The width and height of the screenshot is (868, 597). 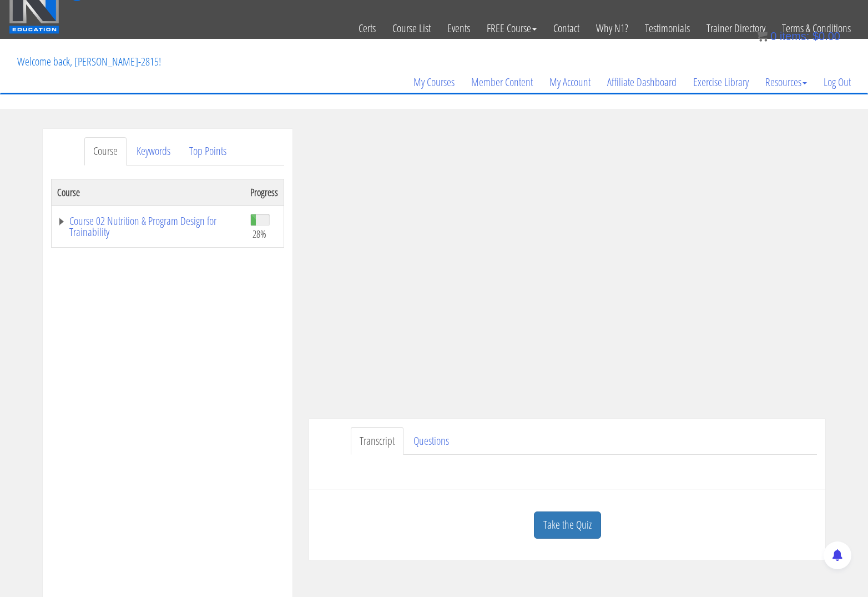 I want to click on a: Course 02 Nutrition & Program Design for Trainability, so click(x=148, y=226).